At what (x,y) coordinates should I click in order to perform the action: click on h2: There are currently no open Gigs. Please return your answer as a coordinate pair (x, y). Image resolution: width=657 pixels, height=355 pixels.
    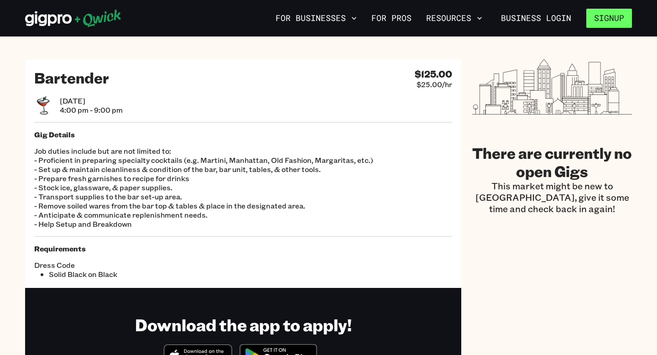
    Looking at the image, I should click on (552, 162).